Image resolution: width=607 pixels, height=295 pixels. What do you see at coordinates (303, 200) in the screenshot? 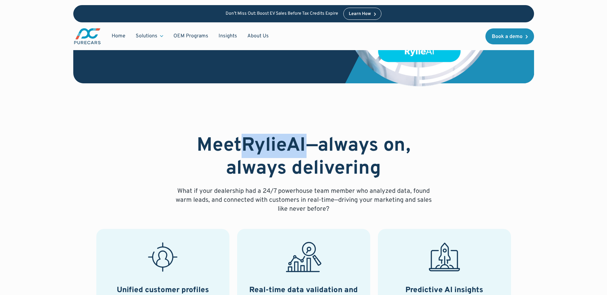
I see `p: What if your dealership had a 24/7 powerhouse team member who analyzed data, found warm leads, an...` at bounding box center [303, 200].